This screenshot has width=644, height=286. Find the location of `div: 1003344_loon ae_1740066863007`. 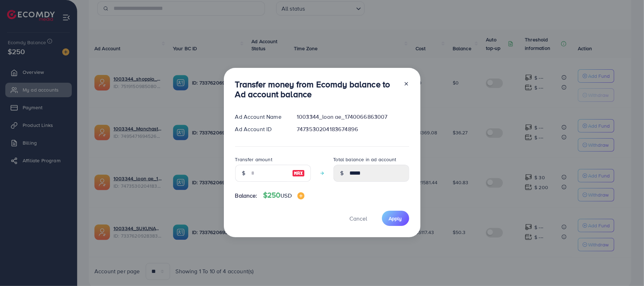

div: 1003344_loon ae_1740066863007 is located at coordinates (353, 116).